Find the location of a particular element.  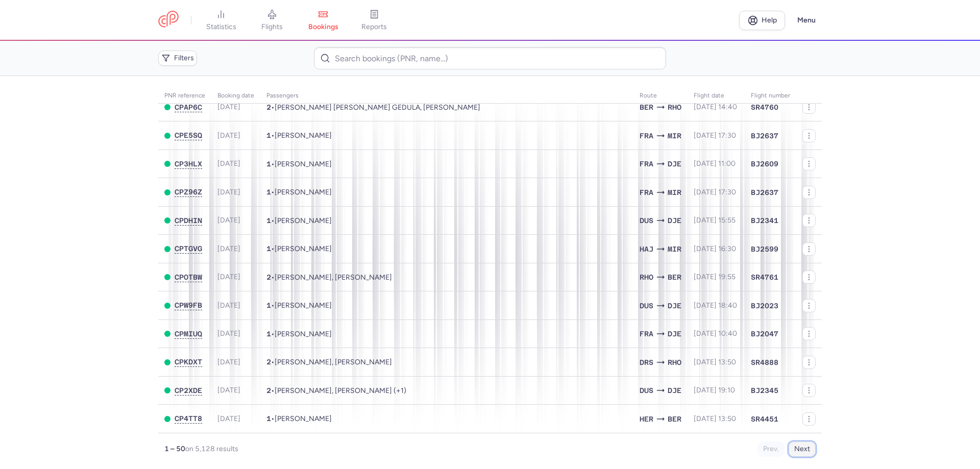

button: CPAP6C is located at coordinates (188, 107).